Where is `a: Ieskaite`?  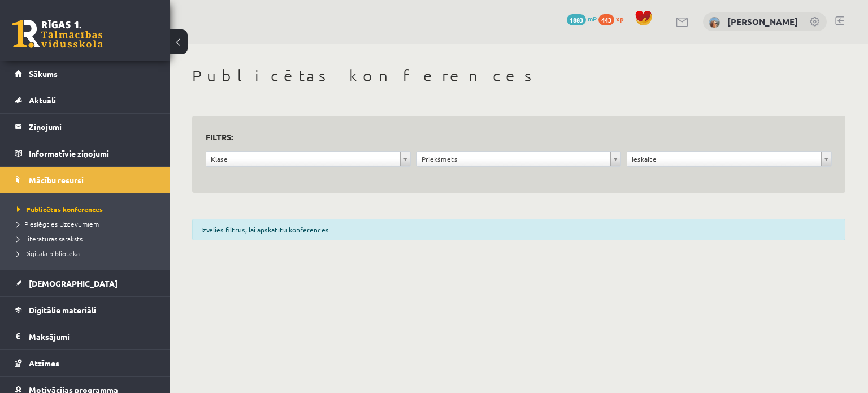
a: Ieskaite is located at coordinates (729, 159).